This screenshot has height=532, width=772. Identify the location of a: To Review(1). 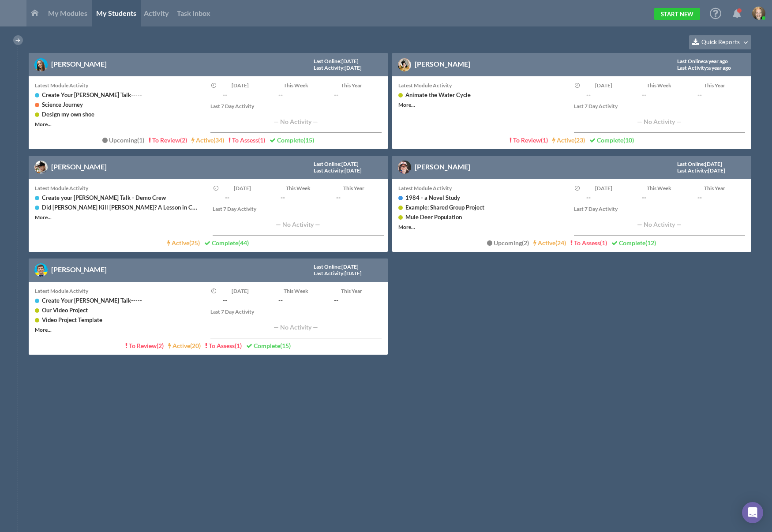
(529, 140).